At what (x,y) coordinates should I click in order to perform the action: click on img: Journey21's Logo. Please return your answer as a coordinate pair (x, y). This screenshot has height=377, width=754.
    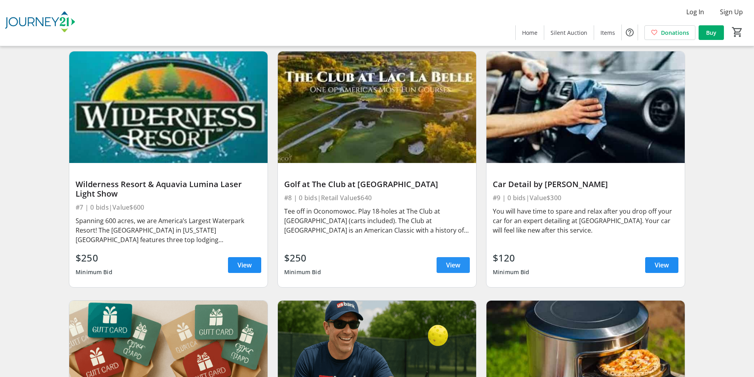
    Looking at the image, I should click on (40, 23).